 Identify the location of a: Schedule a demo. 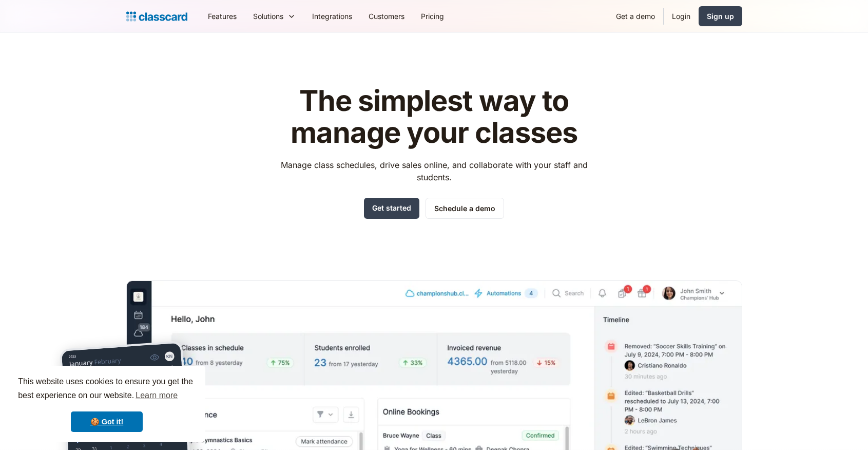
(465, 208).